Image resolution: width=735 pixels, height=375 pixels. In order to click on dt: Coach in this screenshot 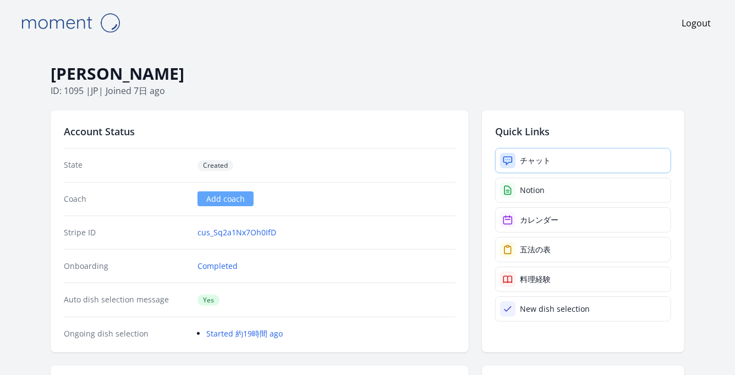, I will do `click(126, 199)`.